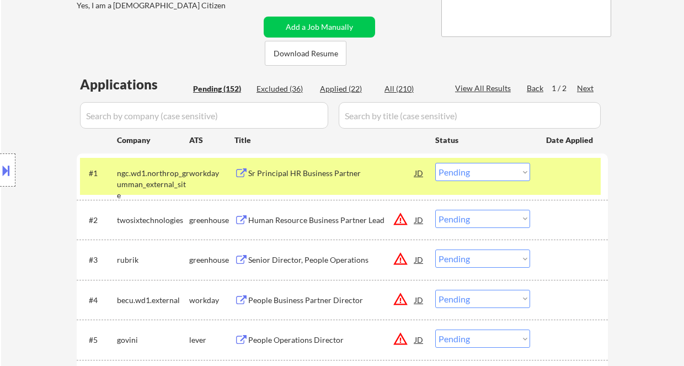  I want to click on div: Applied (22), so click(348, 89).